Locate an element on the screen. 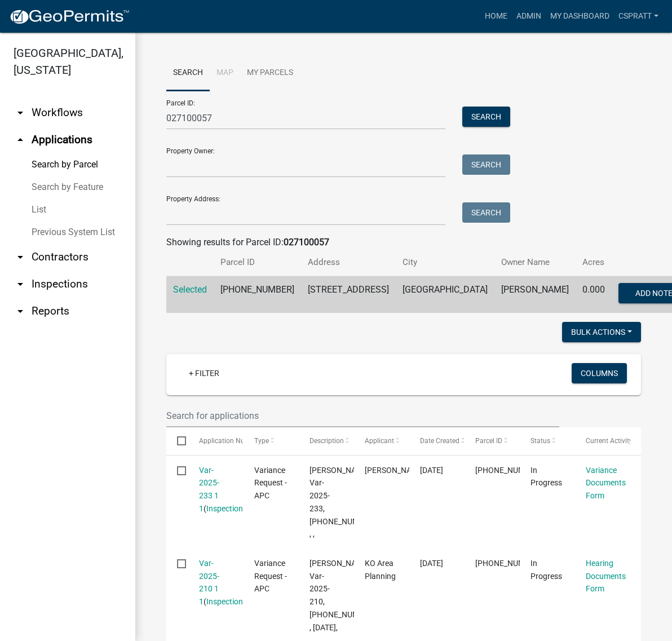 This screenshot has height=641, width=672. a: My Parcels is located at coordinates (270, 73).